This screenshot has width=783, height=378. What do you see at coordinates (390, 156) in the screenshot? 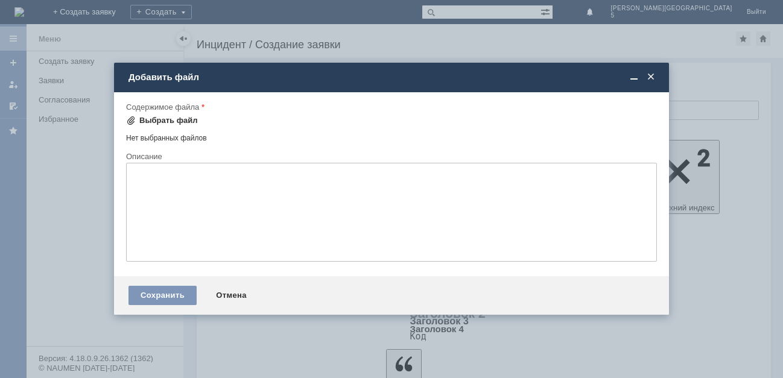
I see `div: Описание` at bounding box center [390, 156].